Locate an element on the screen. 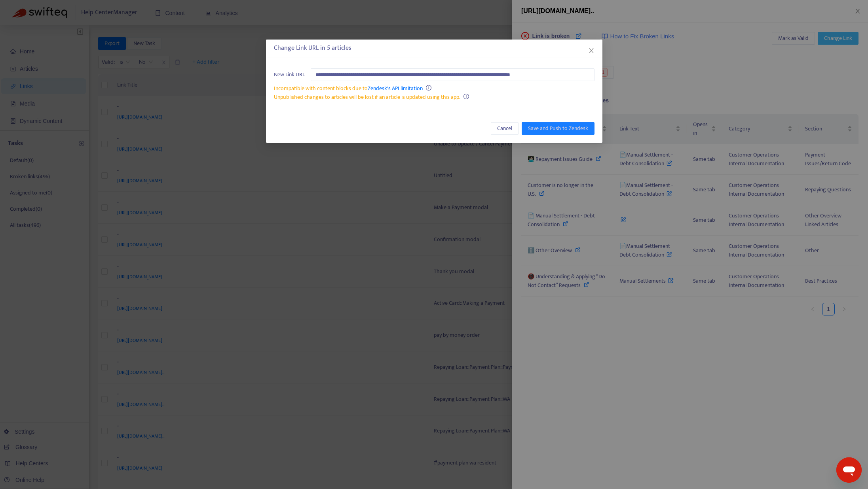 The height and width of the screenshot is (489, 868). span: New Link URL is located at coordinates (289, 75).